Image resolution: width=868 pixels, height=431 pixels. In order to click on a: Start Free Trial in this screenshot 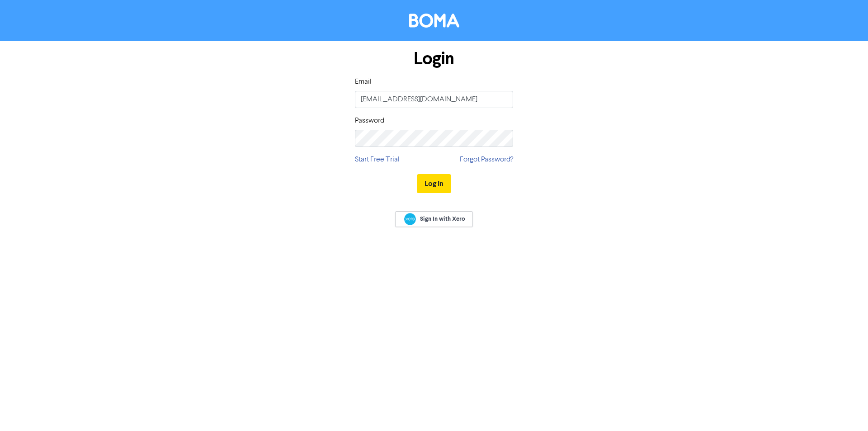, I will do `click(377, 160)`.